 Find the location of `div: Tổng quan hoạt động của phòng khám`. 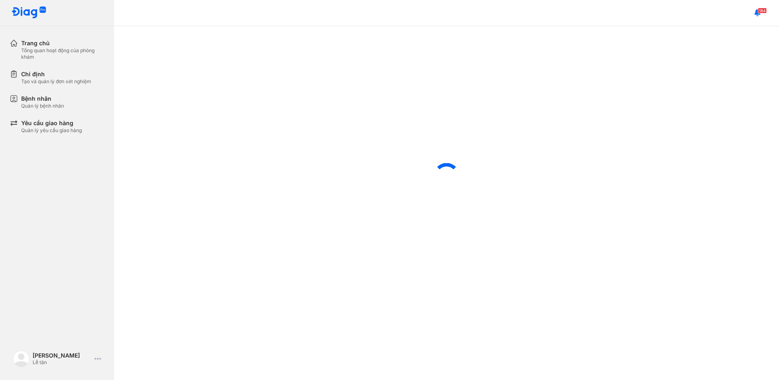

div: Tổng quan hoạt động của phòng khám is located at coordinates (63, 54).